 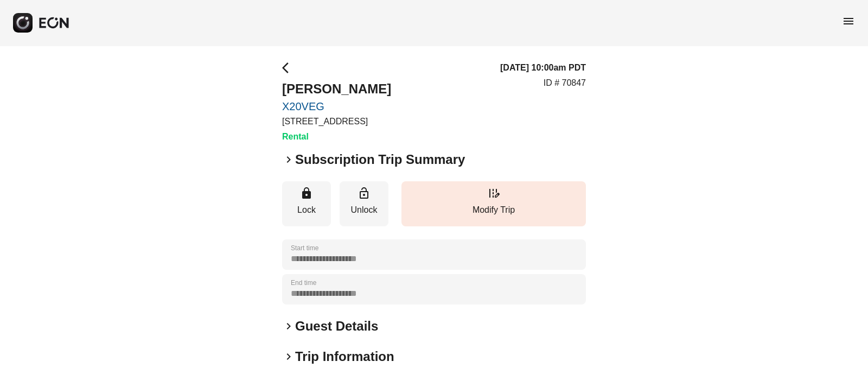 What do you see at coordinates (364, 204) in the screenshot?
I see `button: Unlock` at bounding box center [364, 204].